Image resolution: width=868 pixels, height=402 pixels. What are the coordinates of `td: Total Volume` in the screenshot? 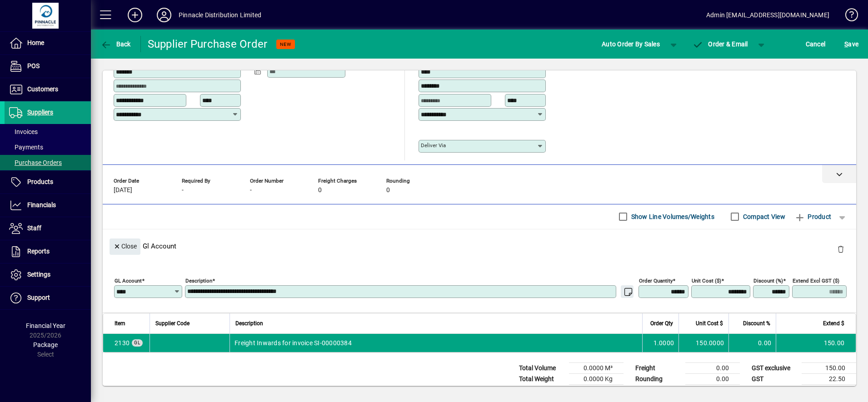 It's located at (542, 368).